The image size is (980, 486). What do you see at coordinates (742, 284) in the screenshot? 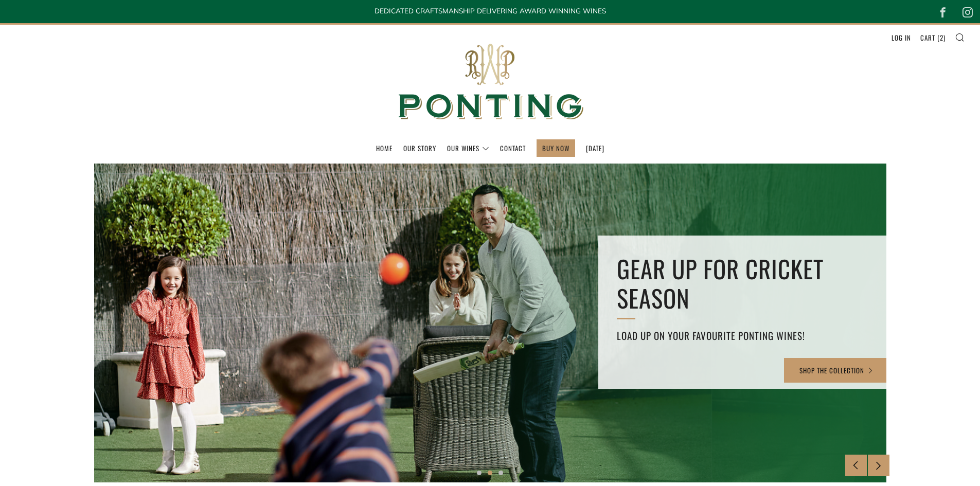
I see `h2: GEAR UP FOR CRICKET SEASON` at bounding box center [742, 284].